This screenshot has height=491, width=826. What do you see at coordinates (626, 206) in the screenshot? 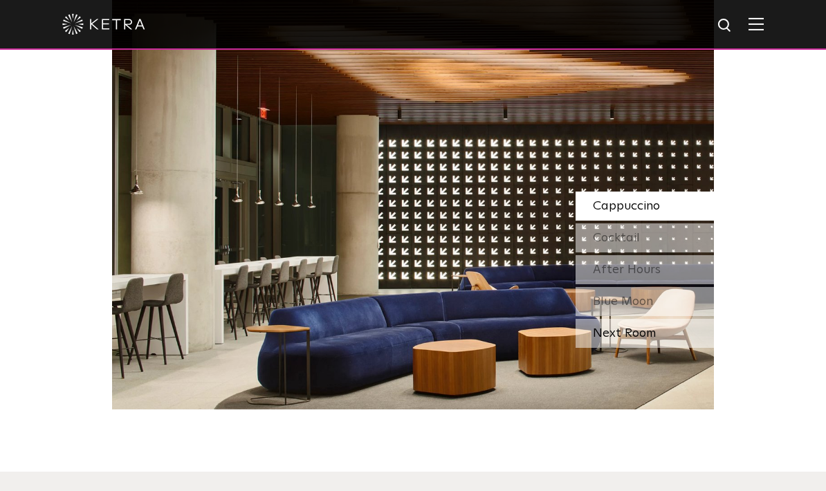
I see `span: Cappuccino` at bounding box center [626, 206].